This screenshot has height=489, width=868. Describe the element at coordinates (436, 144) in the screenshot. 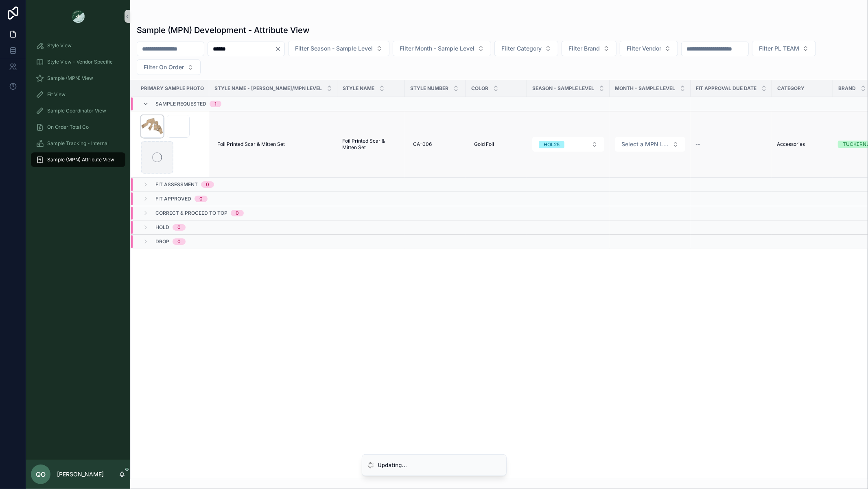

I see `a: CA-006` at that location.